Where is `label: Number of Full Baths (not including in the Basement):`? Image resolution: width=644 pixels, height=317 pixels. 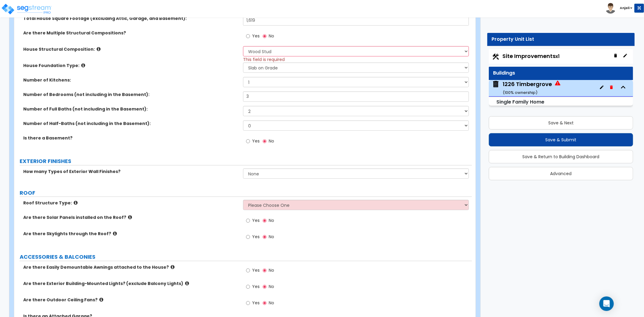
label: Number of Full Baths (not including in the Basement): is located at coordinates (130, 109).